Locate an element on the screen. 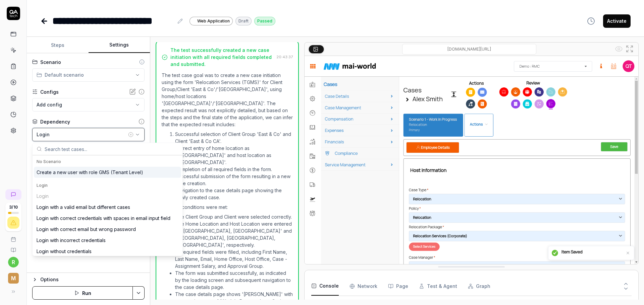  div: Create a new user with role GMS (Tenant Level) is located at coordinates (90, 172).